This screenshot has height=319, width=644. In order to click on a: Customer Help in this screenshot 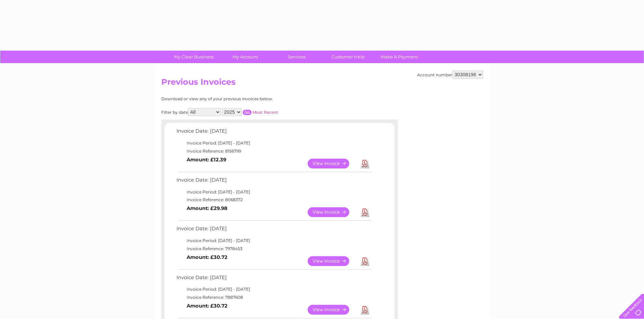, I will do `click(348, 57)`.